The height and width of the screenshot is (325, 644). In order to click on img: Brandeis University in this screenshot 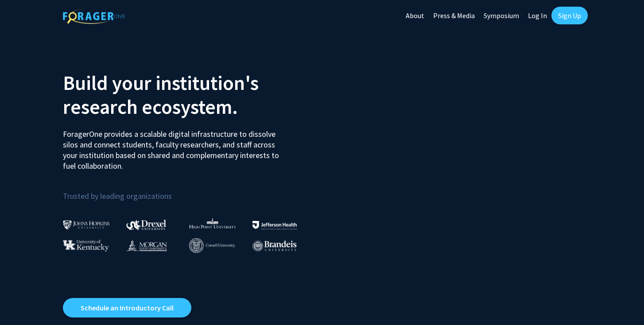, I will do `click(274, 246)`.